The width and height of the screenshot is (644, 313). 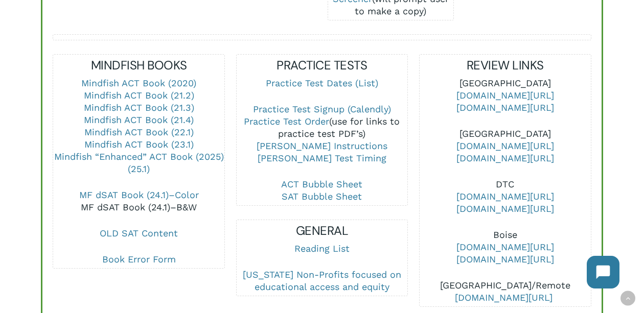 I want to click on p: (use for links to practice test PDF’s), so click(x=322, y=140).